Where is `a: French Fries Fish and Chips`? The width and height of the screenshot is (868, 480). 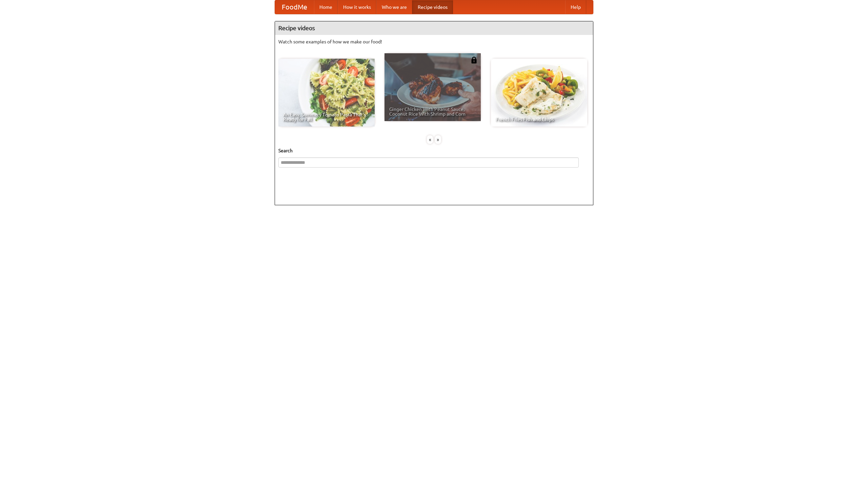
a: French Fries Fish and Chips is located at coordinates (539, 92).